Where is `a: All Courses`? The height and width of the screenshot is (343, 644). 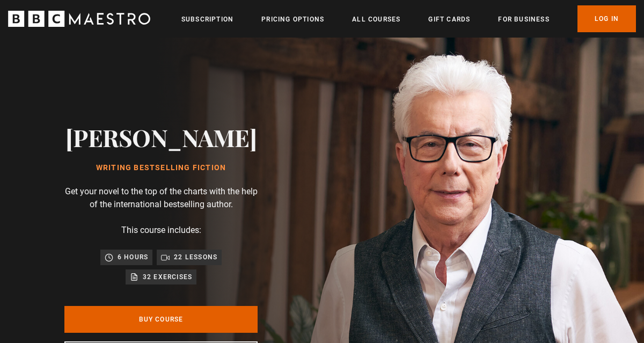 a: All Courses is located at coordinates (376, 19).